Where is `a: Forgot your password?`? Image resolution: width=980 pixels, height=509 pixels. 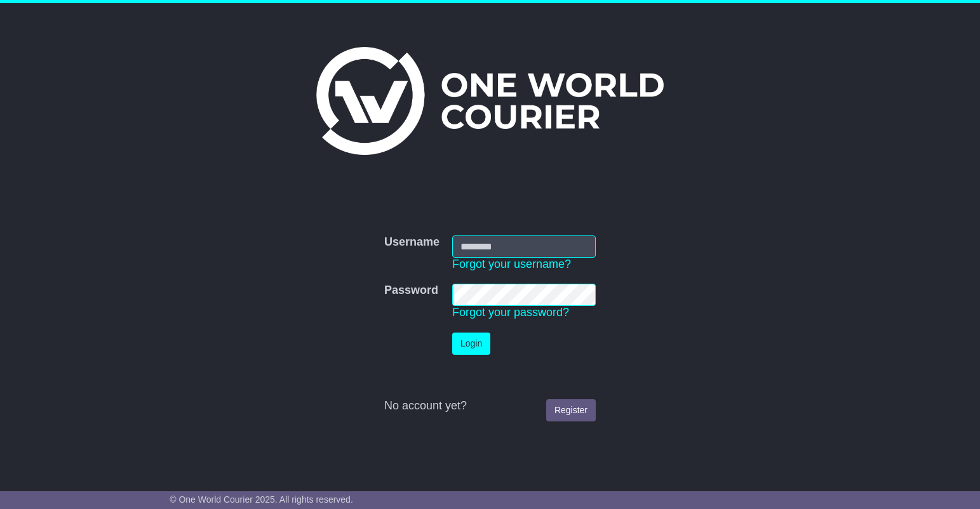 a: Forgot your password? is located at coordinates (511, 312).